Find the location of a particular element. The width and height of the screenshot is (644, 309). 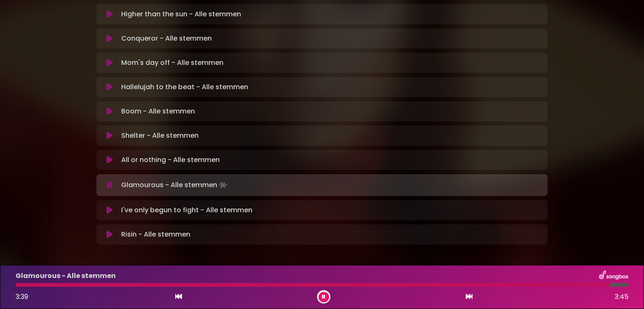

p: Shelter - Alle stemmen is located at coordinates (160, 136).